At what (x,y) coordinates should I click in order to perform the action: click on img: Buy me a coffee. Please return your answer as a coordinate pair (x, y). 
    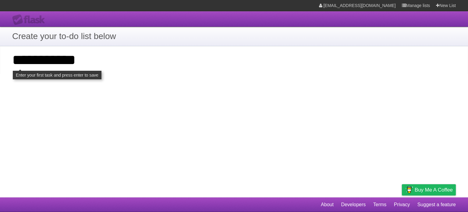
    Looking at the image, I should click on (409, 190).